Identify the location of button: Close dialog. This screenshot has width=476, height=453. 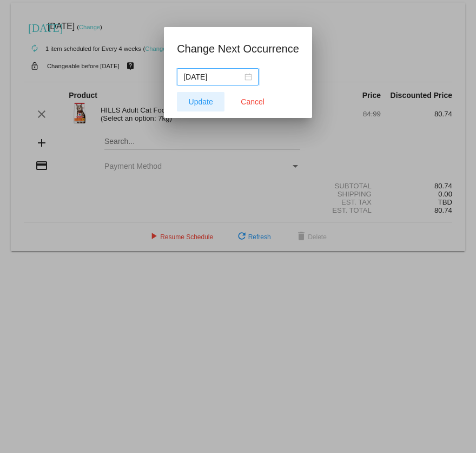
(253, 102).